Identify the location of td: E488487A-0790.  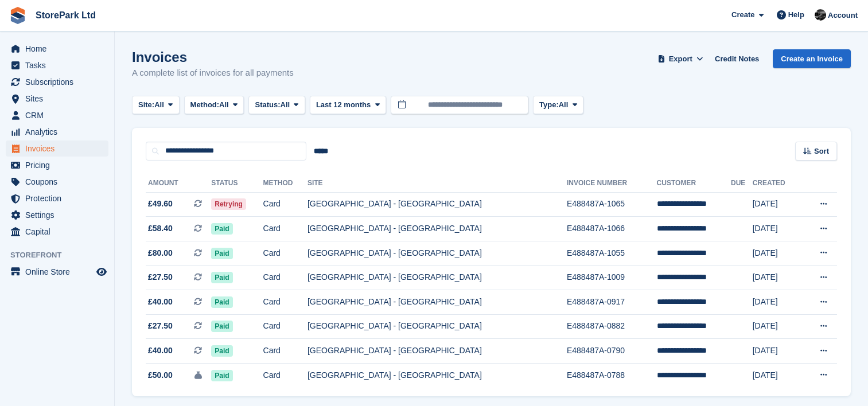
(612, 351).